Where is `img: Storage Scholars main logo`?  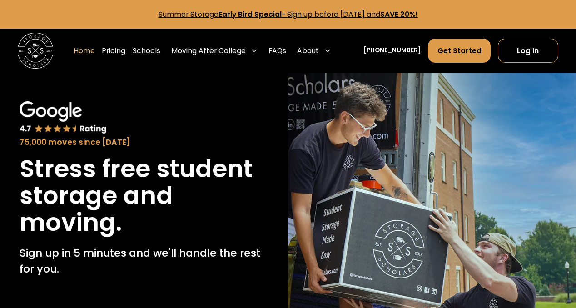 img: Storage Scholars main logo is located at coordinates (35, 50).